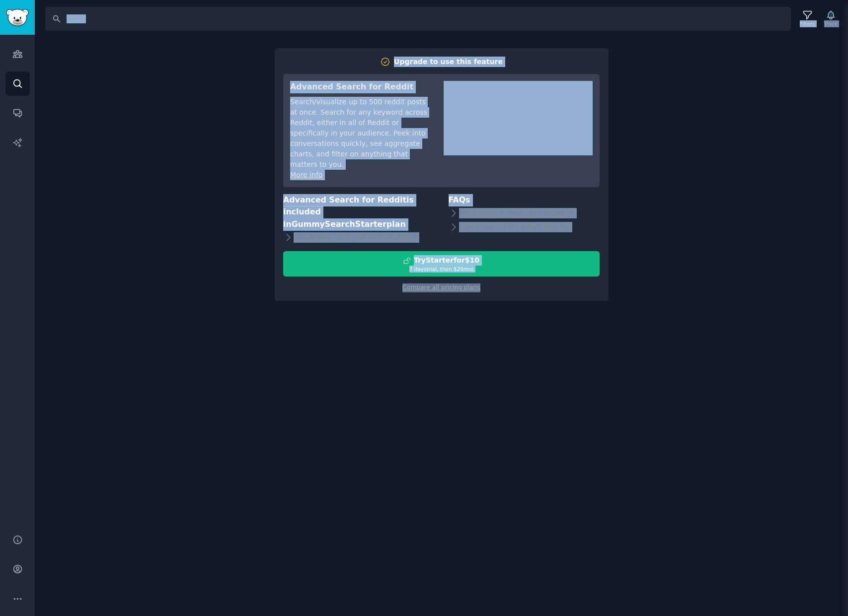  I want to click on div: Upgrade to use this feature, so click(448, 61).